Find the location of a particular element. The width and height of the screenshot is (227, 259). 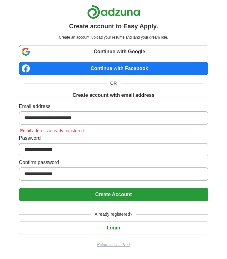

a: Continue with Facebook is located at coordinates (114, 68).